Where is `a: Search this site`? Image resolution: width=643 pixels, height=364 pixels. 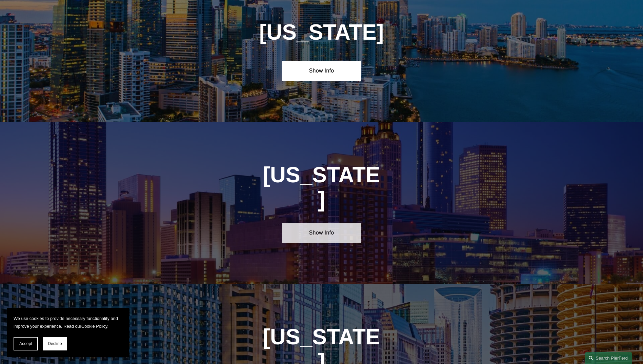 a: Search this site is located at coordinates (608, 358).